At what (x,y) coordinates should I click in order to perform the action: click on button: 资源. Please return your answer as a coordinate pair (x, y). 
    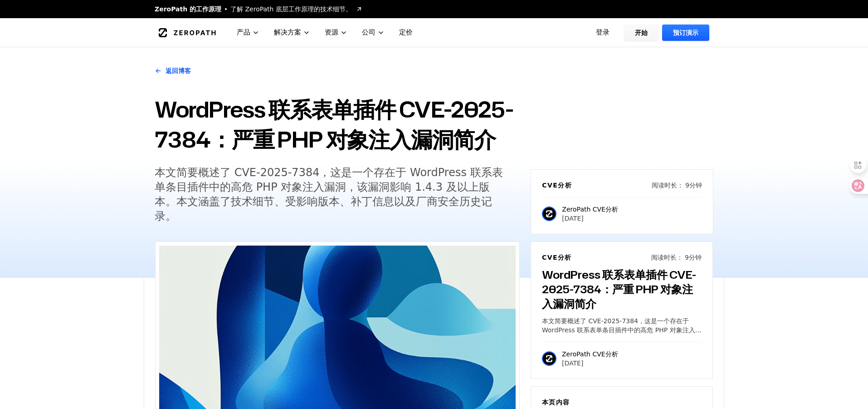
    Looking at the image, I should click on (336, 32).